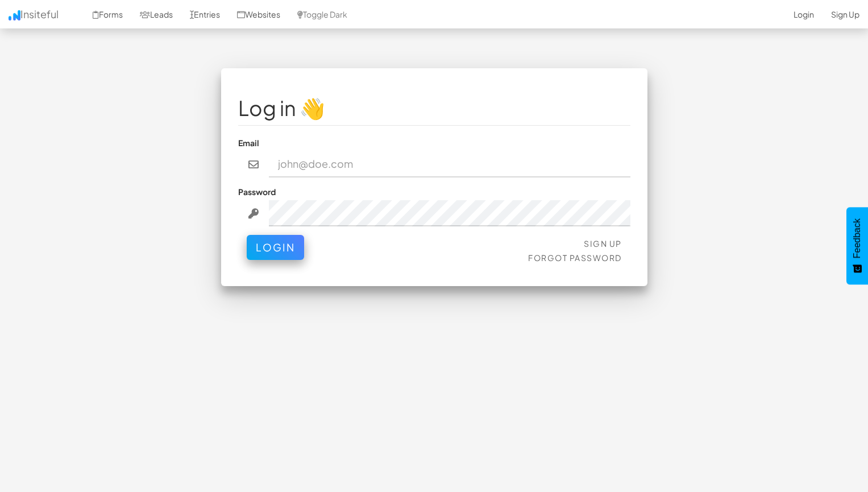 This screenshot has height=492, width=868. I want to click on button: Feedback - Show survey, so click(857, 246).